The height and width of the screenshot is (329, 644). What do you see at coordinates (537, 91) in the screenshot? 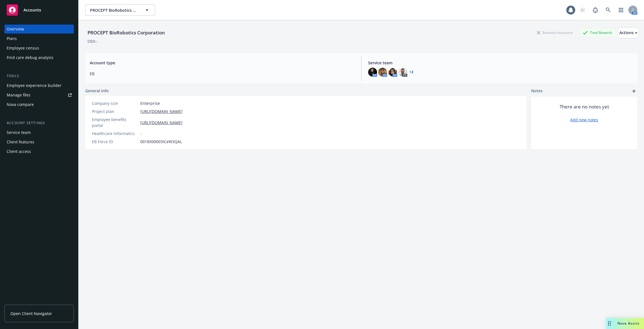
I see `span: Notes` at bounding box center [537, 91].